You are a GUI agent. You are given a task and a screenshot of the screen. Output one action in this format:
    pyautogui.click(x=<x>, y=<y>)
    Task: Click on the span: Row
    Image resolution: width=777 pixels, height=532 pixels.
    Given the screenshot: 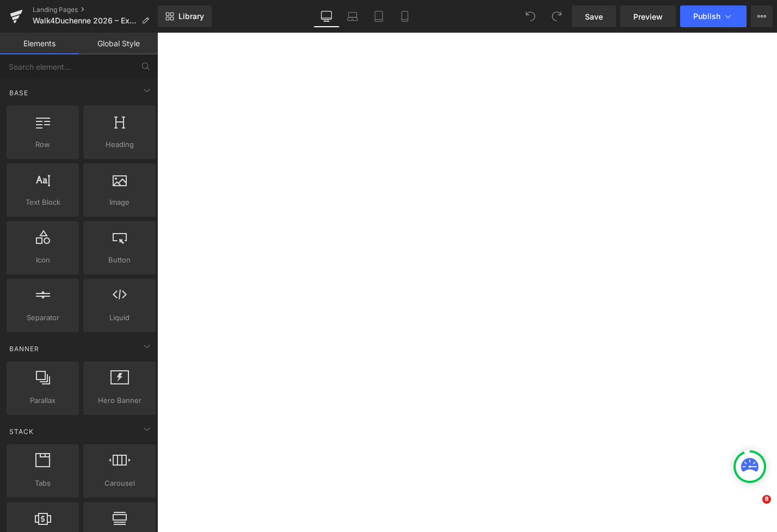 What is the action you would take?
    pyautogui.click(x=43, y=144)
    